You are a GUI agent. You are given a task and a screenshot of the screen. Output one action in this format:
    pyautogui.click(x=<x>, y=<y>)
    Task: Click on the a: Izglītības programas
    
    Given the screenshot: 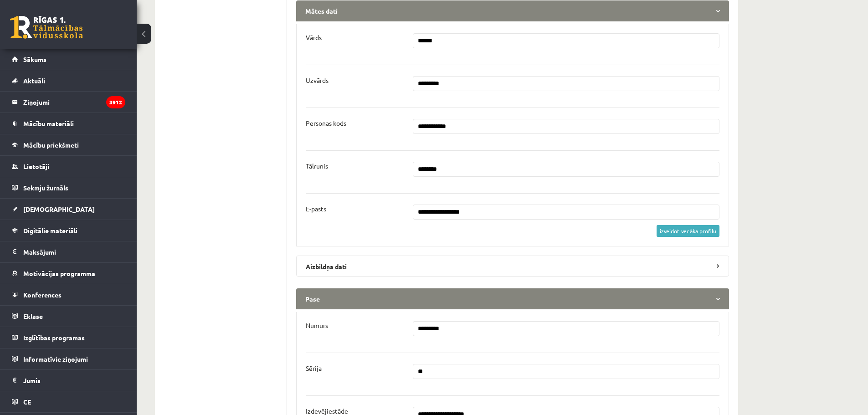 What is the action you would take?
    pyautogui.click(x=68, y=337)
    